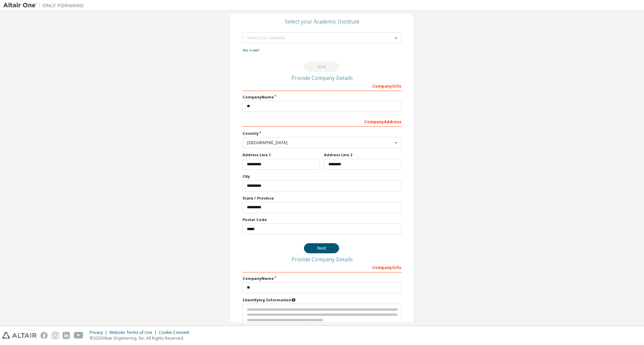 This screenshot has height=345, width=644. I want to click on label: State / Province, so click(322, 198).